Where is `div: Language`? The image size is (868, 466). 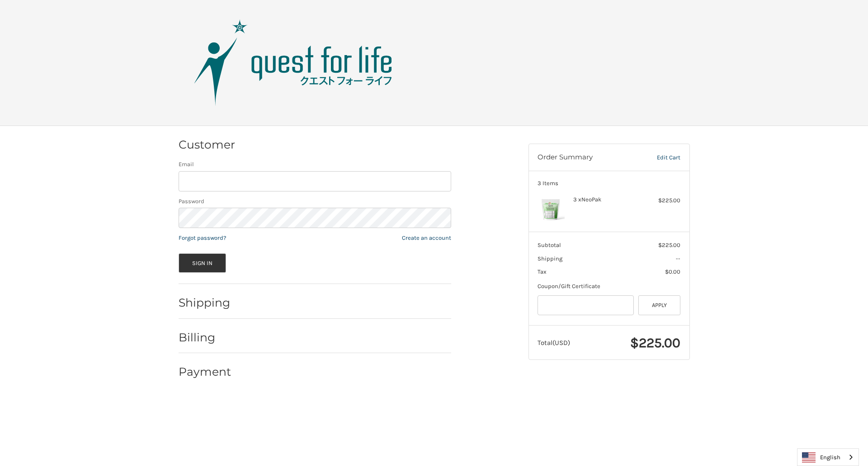
div: Language is located at coordinates (828, 457).